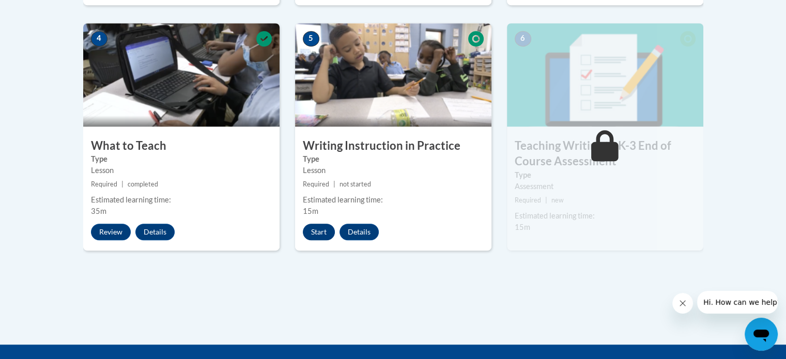 The height and width of the screenshot is (359, 786). I want to click on h3: Writing Instruction in Practice, so click(393, 146).